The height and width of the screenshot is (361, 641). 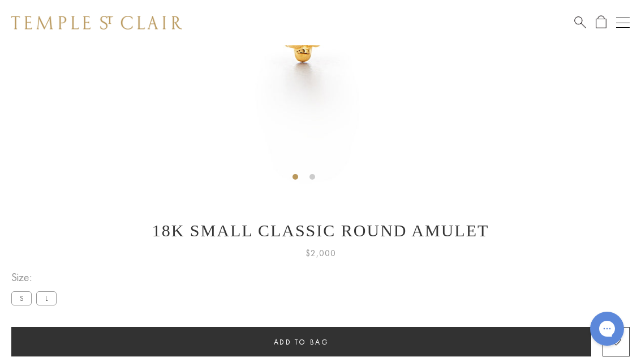 I want to click on button: Add to bag, so click(x=301, y=341).